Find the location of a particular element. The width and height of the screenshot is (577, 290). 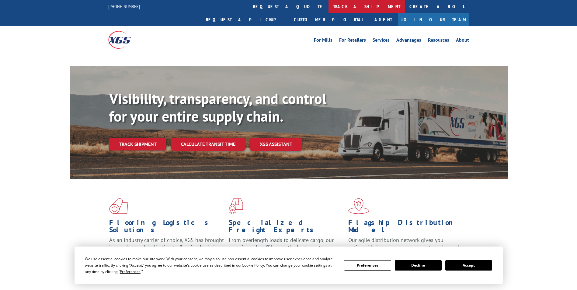

a: Services is located at coordinates (381, 41).